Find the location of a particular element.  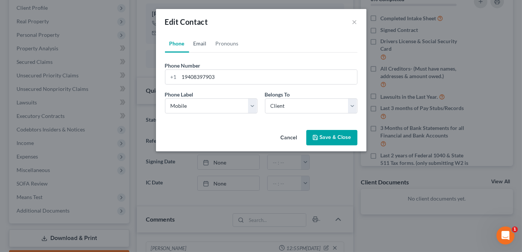

span: Phone Label is located at coordinates (179, 94).